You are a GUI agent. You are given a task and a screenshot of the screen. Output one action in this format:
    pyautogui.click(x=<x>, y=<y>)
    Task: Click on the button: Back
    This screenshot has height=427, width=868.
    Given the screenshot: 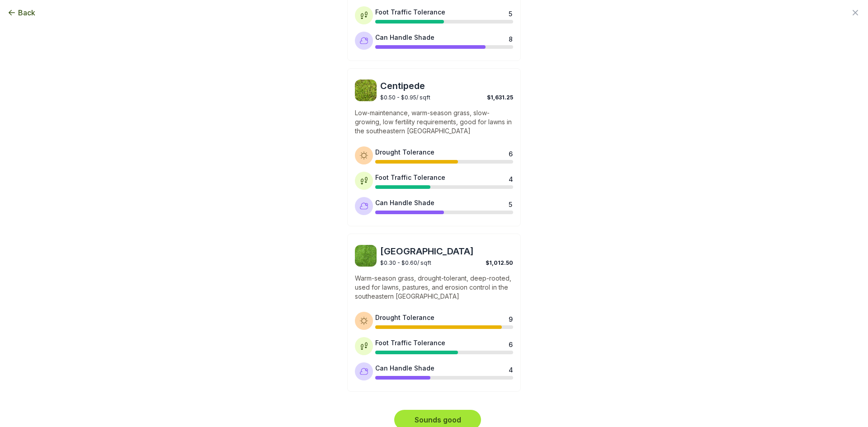 What is the action you would take?
    pyautogui.click(x=22, y=13)
    